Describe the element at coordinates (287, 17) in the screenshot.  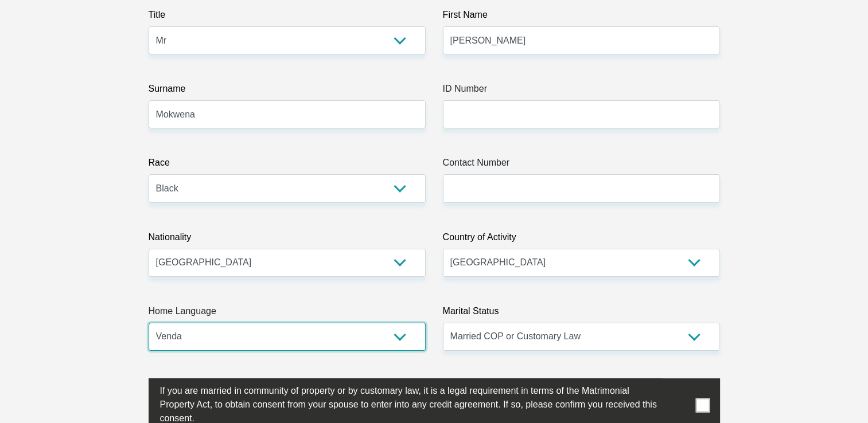
I see `label: Title` at that location.